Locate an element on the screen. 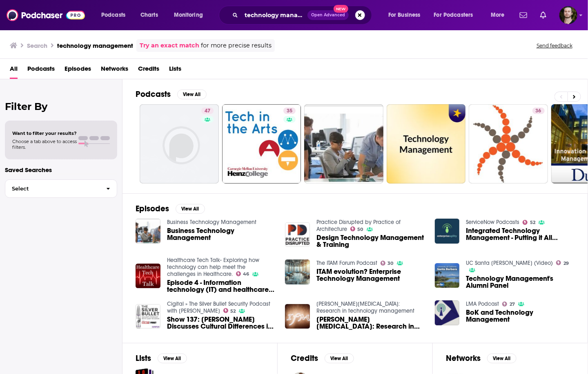 The image size is (588, 374). span: Episodes is located at coordinates (77, 70).